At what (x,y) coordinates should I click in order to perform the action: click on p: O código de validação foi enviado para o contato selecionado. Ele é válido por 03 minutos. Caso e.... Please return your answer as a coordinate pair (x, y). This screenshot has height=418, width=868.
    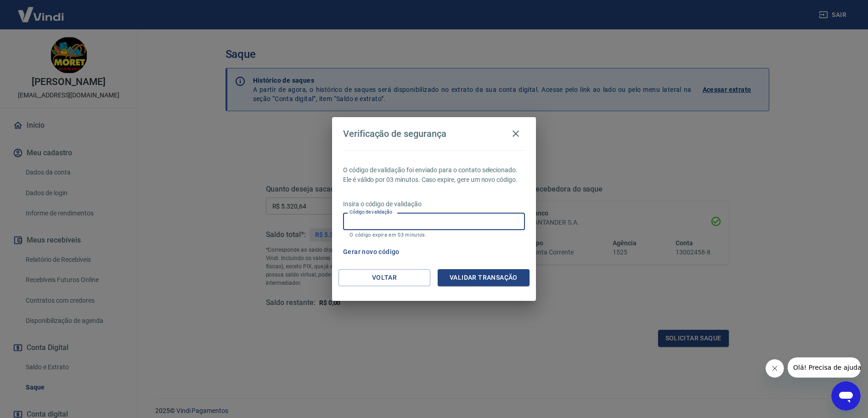
    Looking at the image, I should click on (434, 175).